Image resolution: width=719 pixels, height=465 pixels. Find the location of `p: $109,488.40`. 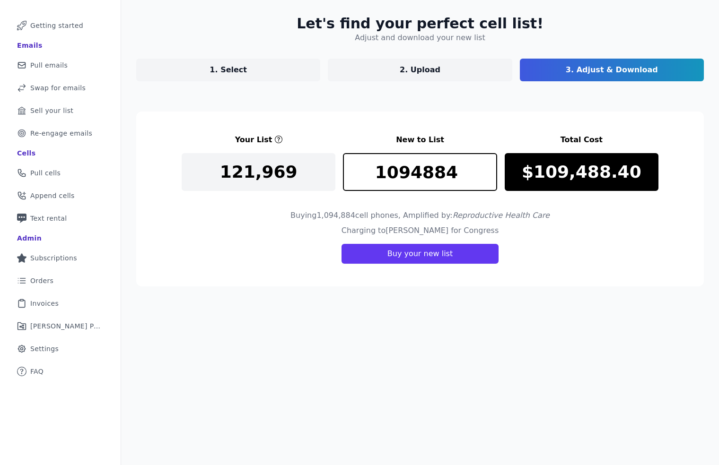

p: $109,488.40 is located at coordinates (581, 172).